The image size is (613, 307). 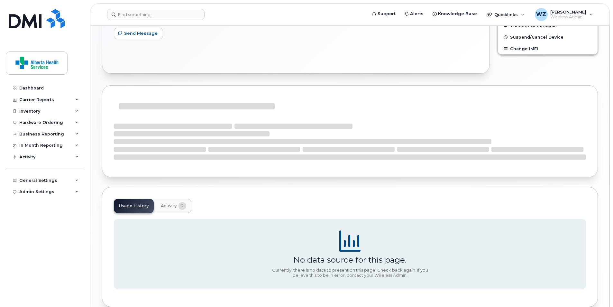 What do you see at coordinates (387, 14) in the screenshot?
I see `span: Support` at bounding box center [387, 14].